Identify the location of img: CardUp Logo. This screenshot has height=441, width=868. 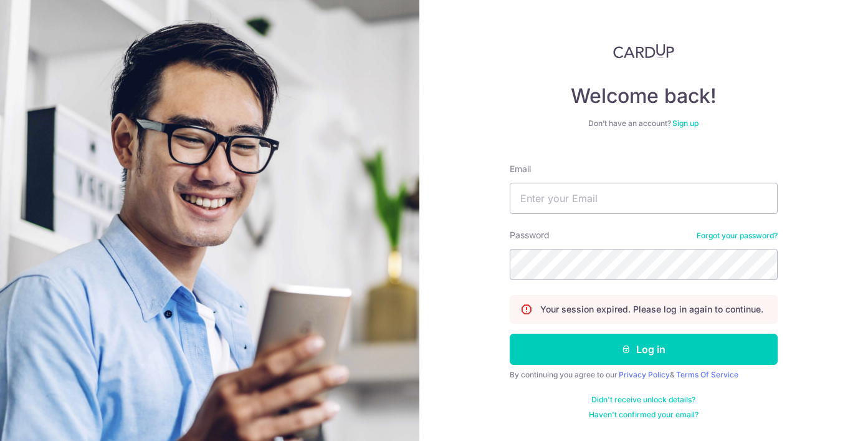
(644, 51).